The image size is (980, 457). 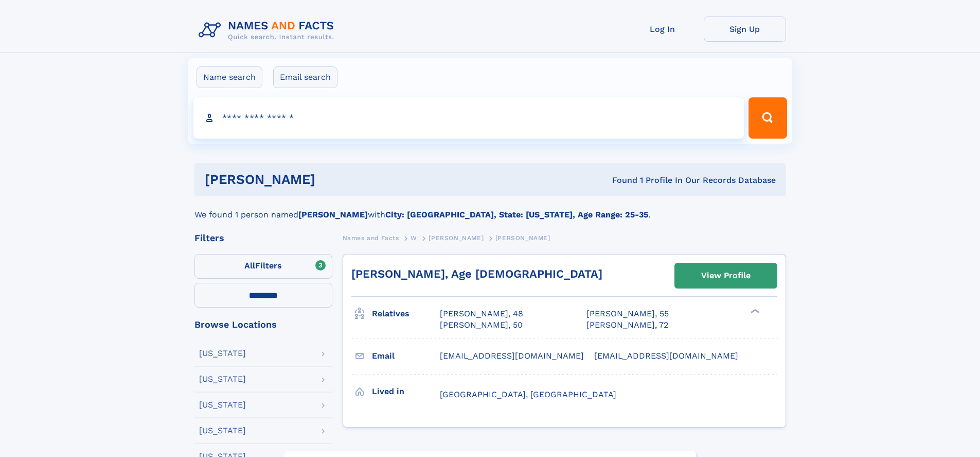 What do you see at coordinates (413, 237) in the screenshot?
I see `a: W` at bounding box center [413, 237].